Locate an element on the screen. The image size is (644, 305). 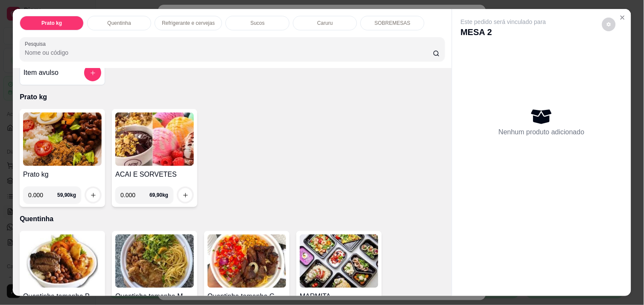
h4: Quentinha tamanho M is located at coordinates (155, 296).